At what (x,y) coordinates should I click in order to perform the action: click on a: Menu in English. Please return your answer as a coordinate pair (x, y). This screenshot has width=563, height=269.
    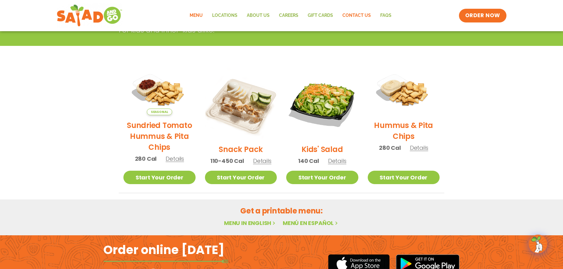
    Looking at the image, I should click on (250, 223).